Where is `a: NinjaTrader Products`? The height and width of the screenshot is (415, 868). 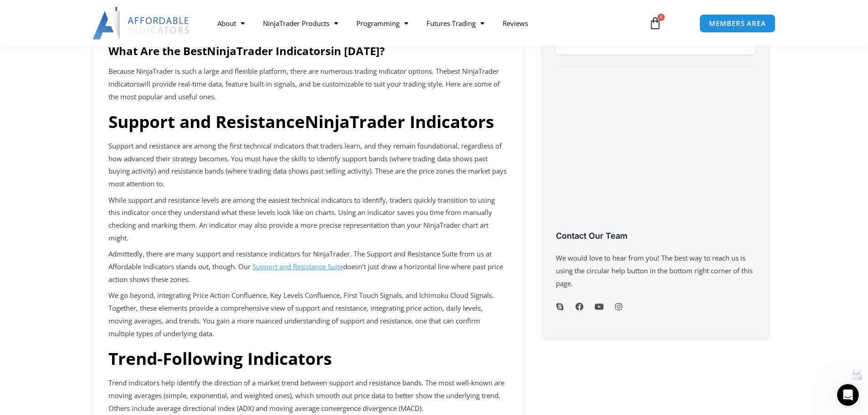
a: NinjaTrader Products is located at coordinates (300, 23).